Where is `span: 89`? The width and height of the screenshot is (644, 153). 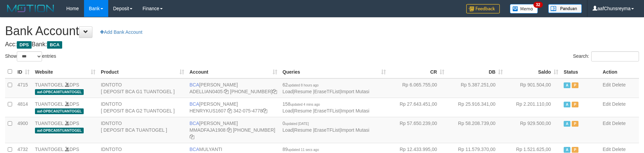 span: 89 is located at coordinates (301, 149).